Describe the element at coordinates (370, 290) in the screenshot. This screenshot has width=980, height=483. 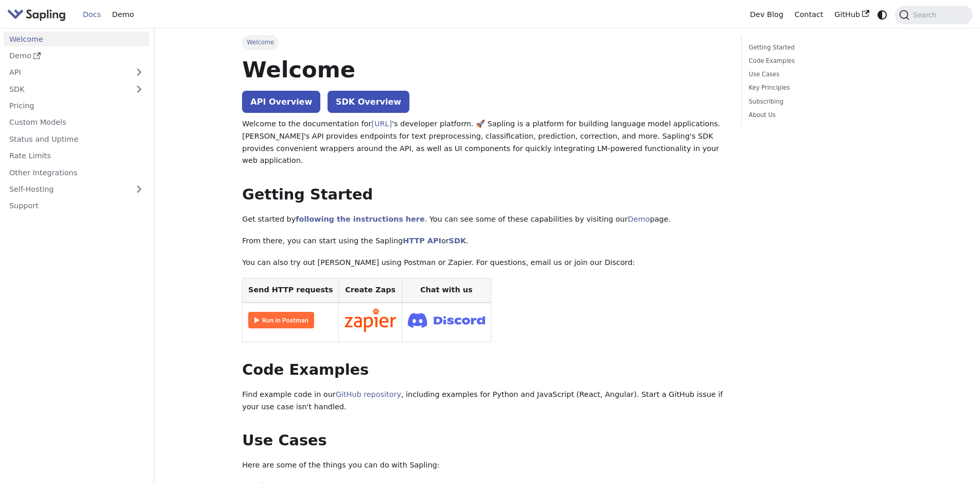
I see `th: Create Zaps` at that location.